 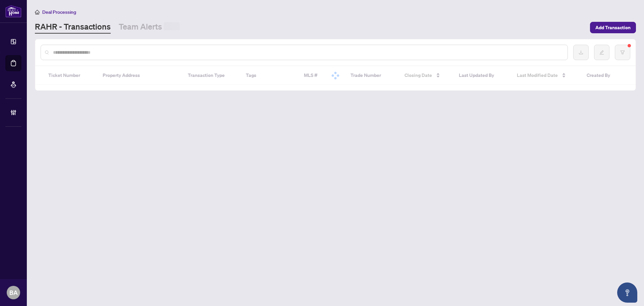 I want to click on button: filter, so click(x=623, y=52).